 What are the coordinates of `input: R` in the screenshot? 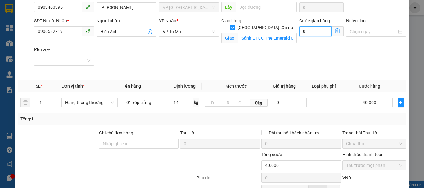 It's located at (228, 103).